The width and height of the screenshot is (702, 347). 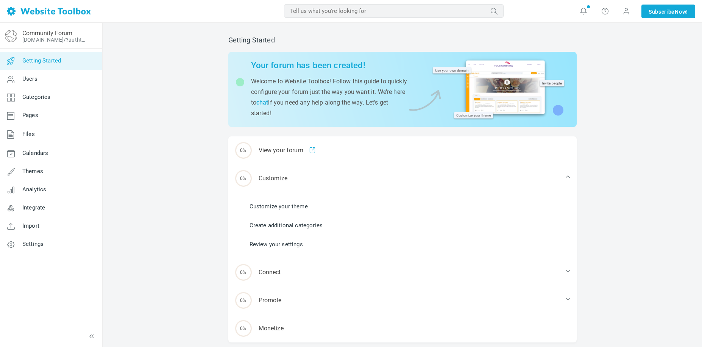 What do you see at coordinates (47, 33) in the screenshot?
I see `a: Community Forum` at bounding box center [47, 33].